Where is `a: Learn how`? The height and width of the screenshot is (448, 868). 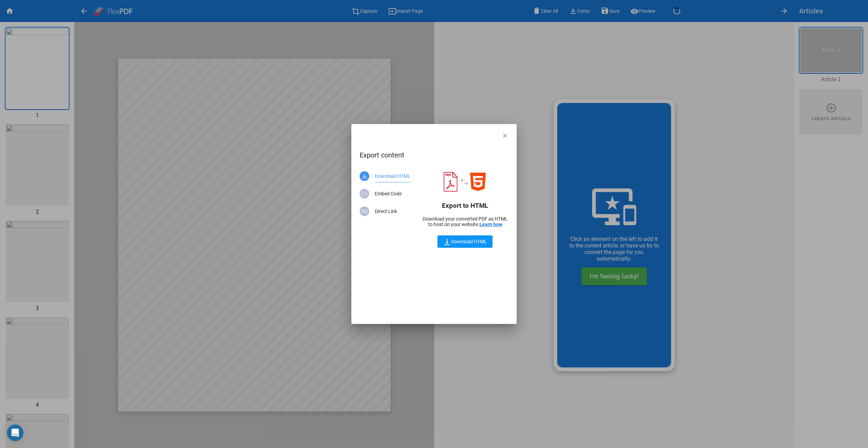
a: Learn how is located at coordinates (491, 225).